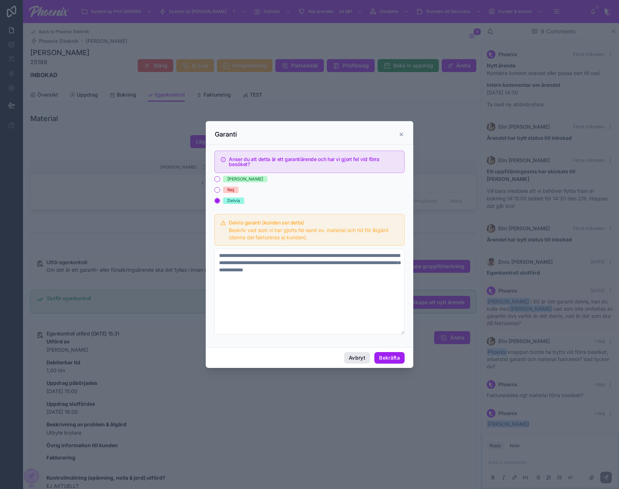 This screenshot has height=489, width=619. I want to click on div: Nej, so click(231, 190).